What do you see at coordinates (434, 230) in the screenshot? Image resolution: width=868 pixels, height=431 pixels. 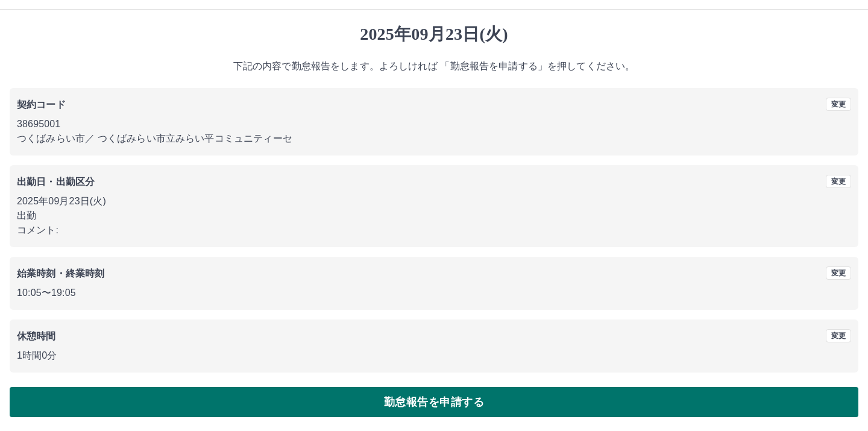 I see `p: コメント:` at bounding box center [434, 230].